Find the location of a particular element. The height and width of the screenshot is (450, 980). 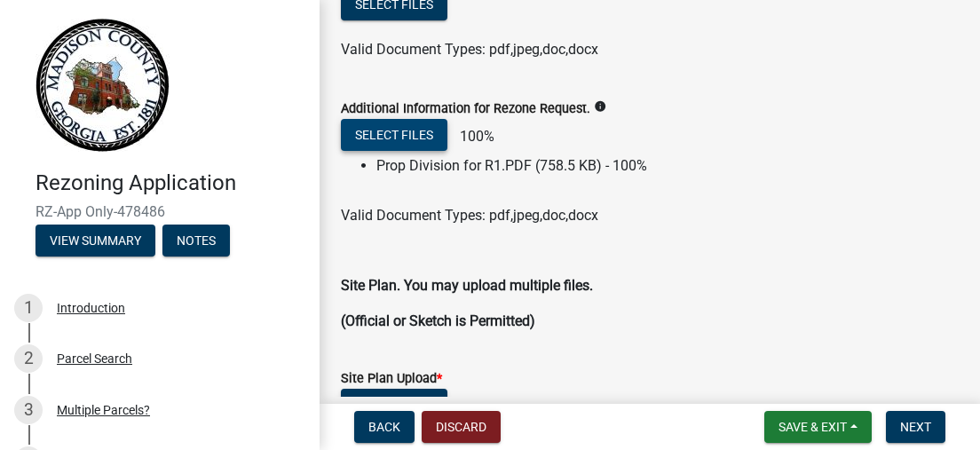

div: 2 is located at coordinates (29, 359).